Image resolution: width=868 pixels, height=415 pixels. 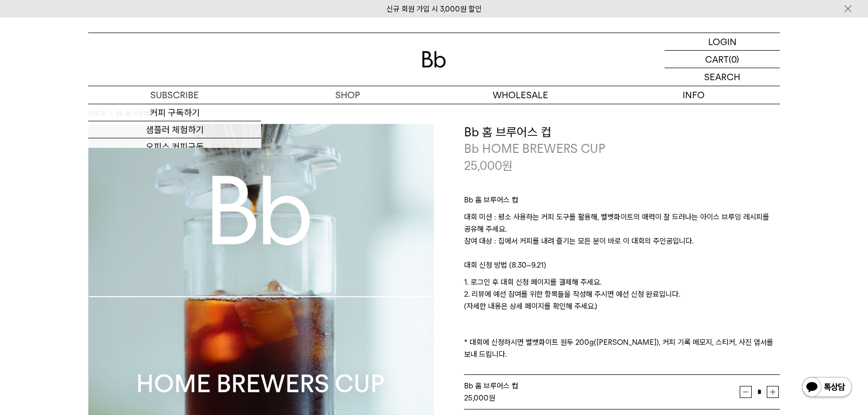 What do you see at coordinates (174, 95) in the screenshot?
I see `p: SUBSCRIBE` at bounding box center [174, 95].